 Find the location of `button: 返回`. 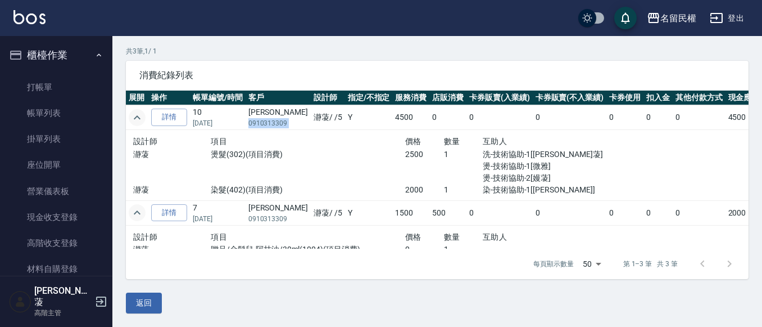

button: 返回 is located at coordinates (144, 302).